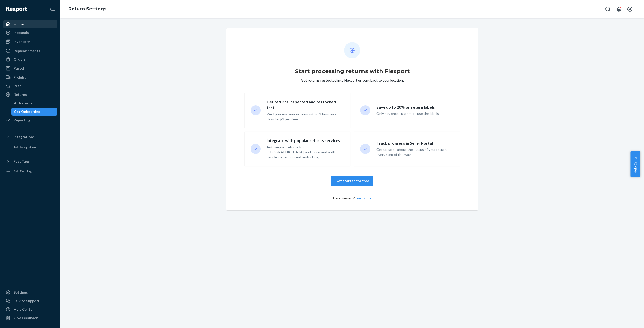 Image resolution: width=644 pixels, height=328 pixels. I want to click on div: Fast Tags, so click(21, 162).